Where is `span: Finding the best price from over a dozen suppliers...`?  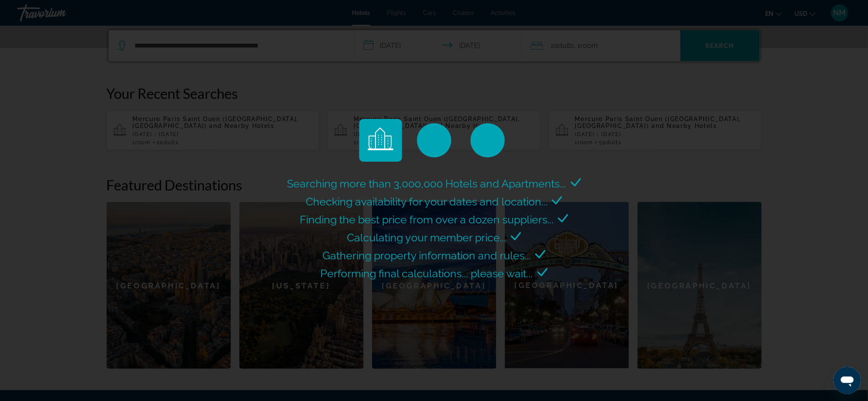
span: Finding the best price from over a dozen suppliers... is located at coordinates (426, 220).